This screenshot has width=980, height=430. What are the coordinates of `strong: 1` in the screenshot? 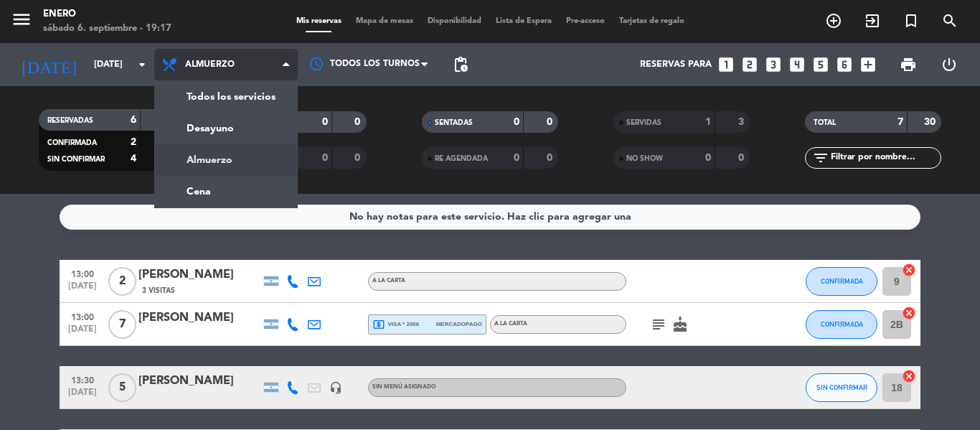 It's located at (708, 122).